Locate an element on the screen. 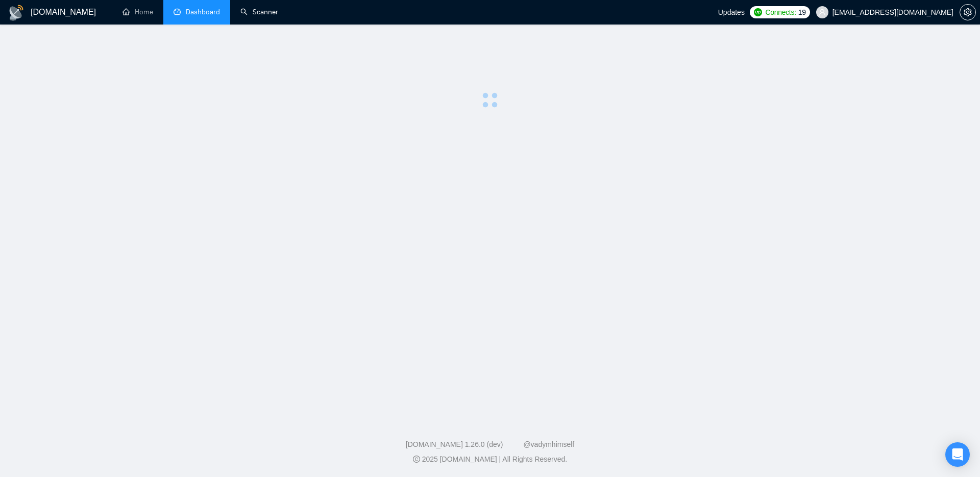  span: Dashboard is located at coordinates (203, 12).